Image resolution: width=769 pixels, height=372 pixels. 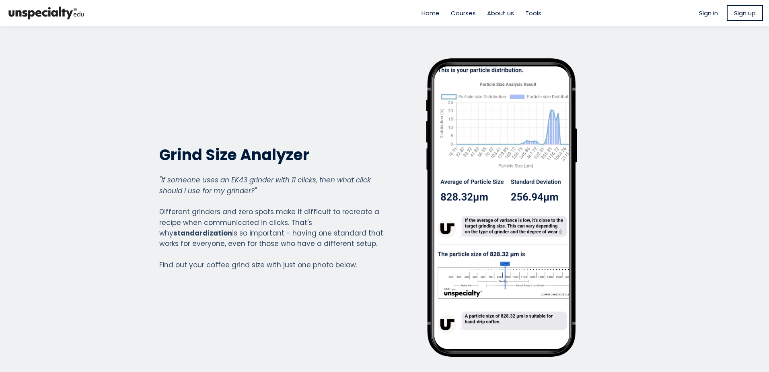 What do you see at coordinates (265, 185) in the screenshot?
I see `em: "If someone uses an EK43 grinder with 11 clicks, then what click should I use for my grinder?"` at bounding box center [265, 185].